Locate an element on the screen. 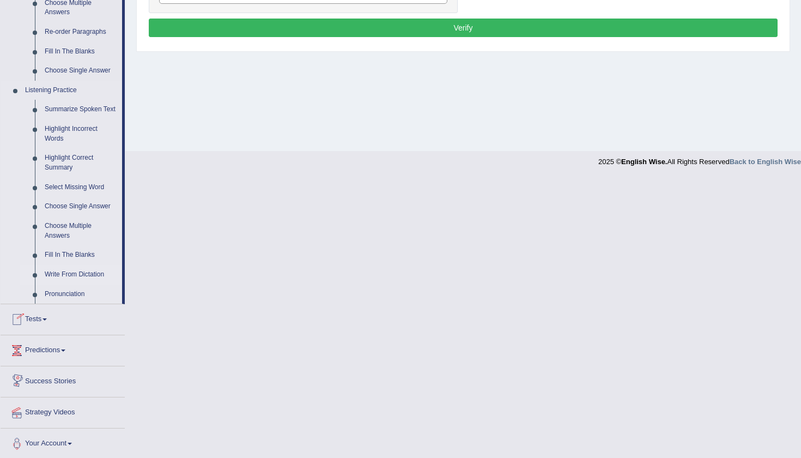  a: Pronunciation is located at coordinates (81, 294).